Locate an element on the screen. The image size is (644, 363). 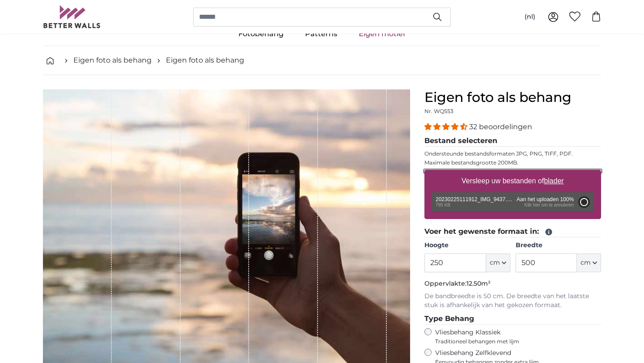
label: Breedte is located at coordinates (558, 245).